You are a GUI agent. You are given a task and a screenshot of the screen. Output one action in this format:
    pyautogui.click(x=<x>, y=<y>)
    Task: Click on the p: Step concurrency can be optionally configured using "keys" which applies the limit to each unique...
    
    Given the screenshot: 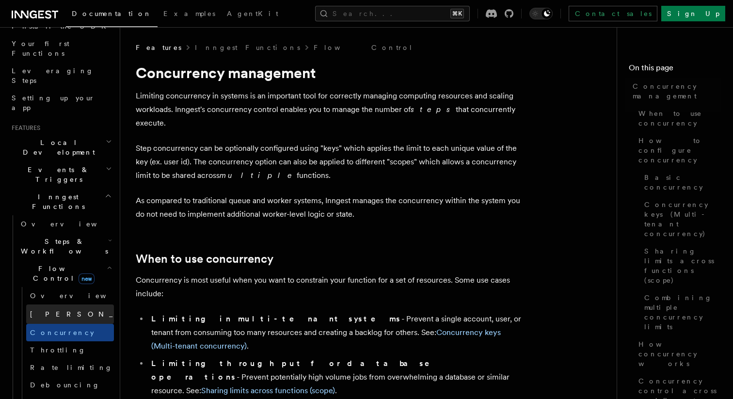 What is the action you would take?
    pyautogui.click(x=330, y=162)
    